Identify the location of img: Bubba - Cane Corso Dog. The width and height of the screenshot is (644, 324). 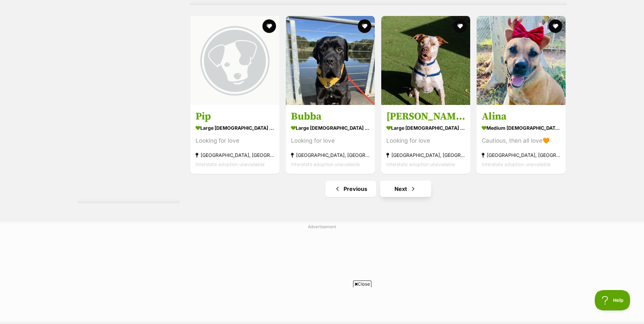
(330, 60).